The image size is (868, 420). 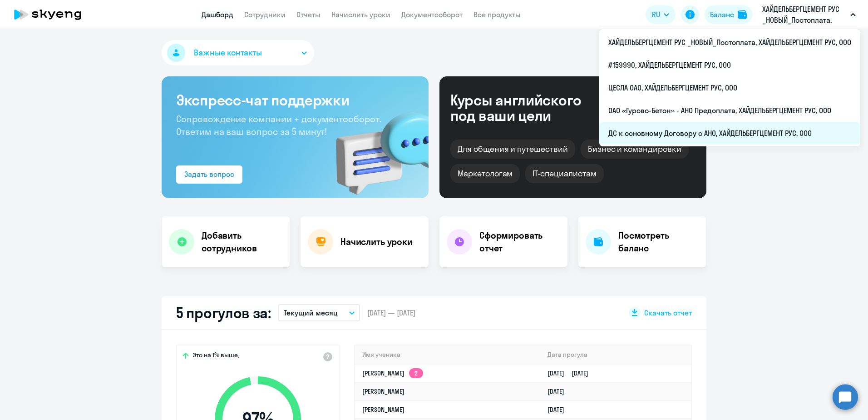 I want to click on ul: RU, so click(x=729, y=88).